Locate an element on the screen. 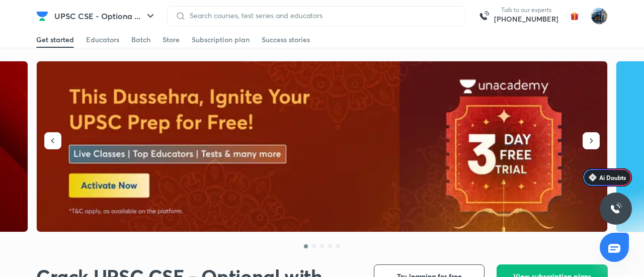 This screenshot has width=644, height=277. a: Ai Doubts is located at coordinates (607, 177).